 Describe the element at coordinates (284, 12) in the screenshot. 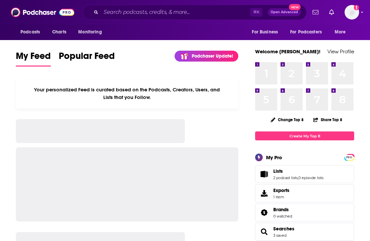

I see `span: Open Advanced` at that location.